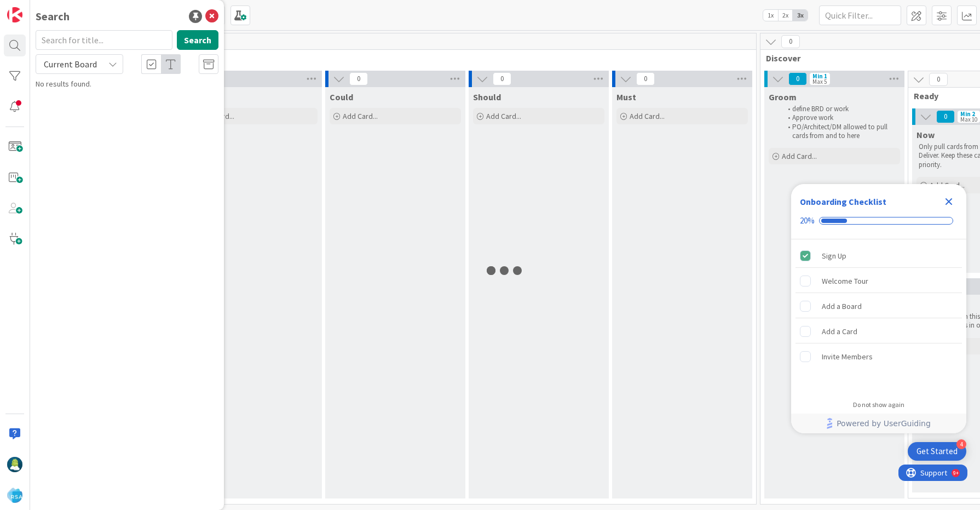  What do you see at coordinates (879, 332) in the screenshot?
I see `div: Add a Card is incomplete.` at bounding box center [879, 332].